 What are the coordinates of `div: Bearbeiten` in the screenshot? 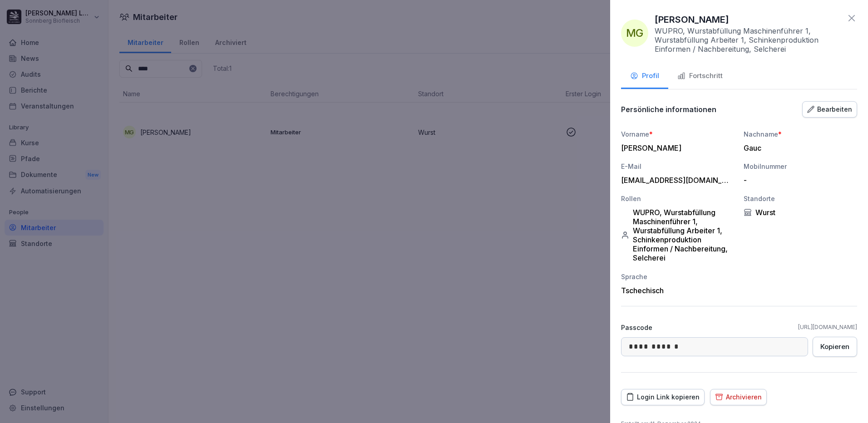 It's located at (830, 109).